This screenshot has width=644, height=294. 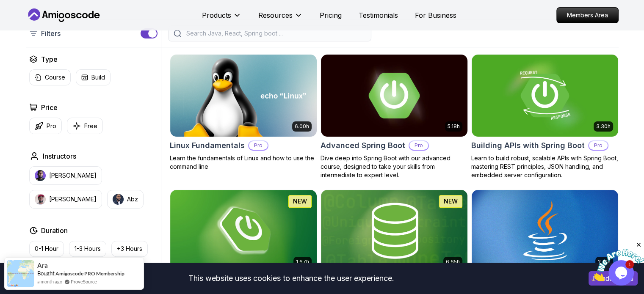 What do you see at coordinates (454, 127) in the screenshot?
I see `p: 5.18h` at bounding box center [454, 127].